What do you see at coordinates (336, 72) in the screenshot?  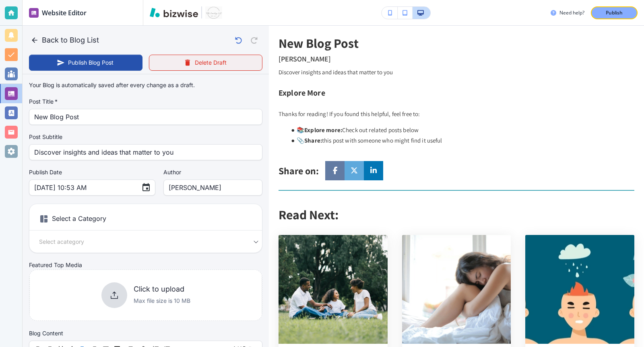 I see `p: Discover insights and ideas that matter to you` at bounding box center [336, 72].